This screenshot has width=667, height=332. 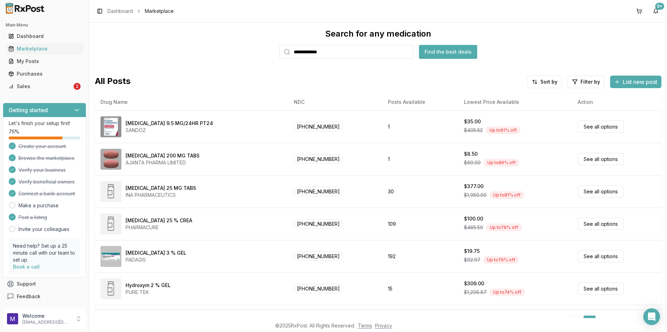 I want to click on div: Marketplace, so click(x=44, y=49).